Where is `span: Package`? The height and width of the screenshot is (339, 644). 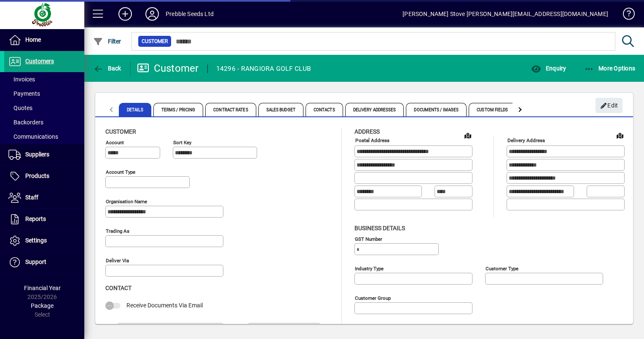
span: Package is located at coordinates (42, 306).